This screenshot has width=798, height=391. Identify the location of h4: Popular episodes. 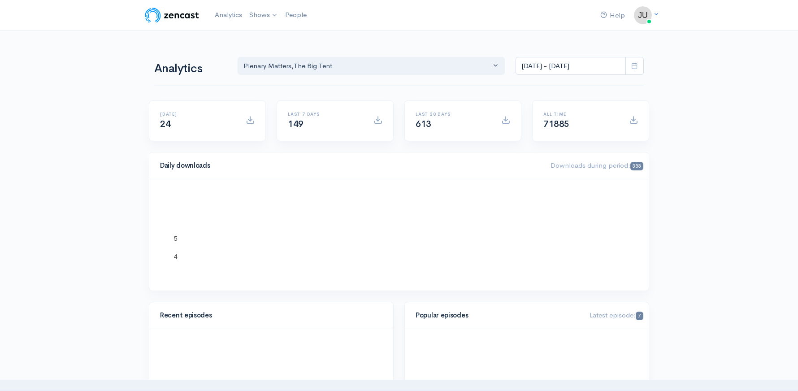
(497, 315).